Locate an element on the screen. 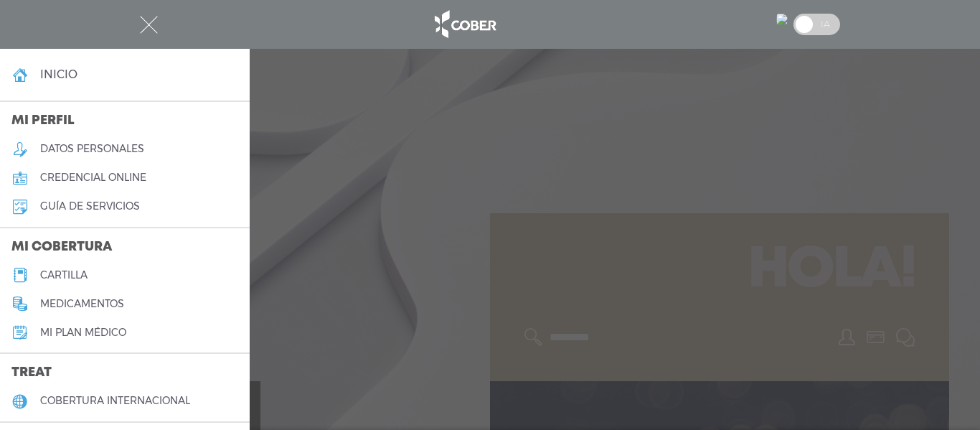 Image resolution: width=980 pixels, height=430 pixels. img: logo_cober_home-white.png is located at coordinates (464, 24).